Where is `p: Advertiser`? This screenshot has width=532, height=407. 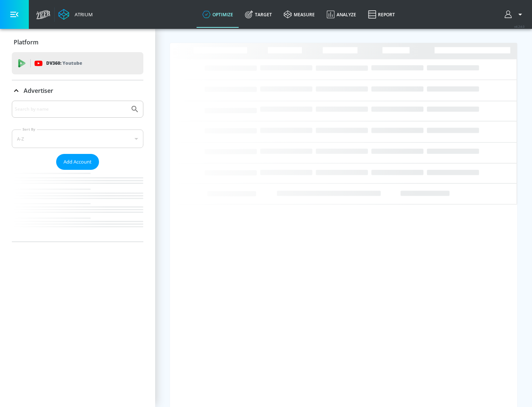 p: Advertiser is located at coordinates (38, 91).